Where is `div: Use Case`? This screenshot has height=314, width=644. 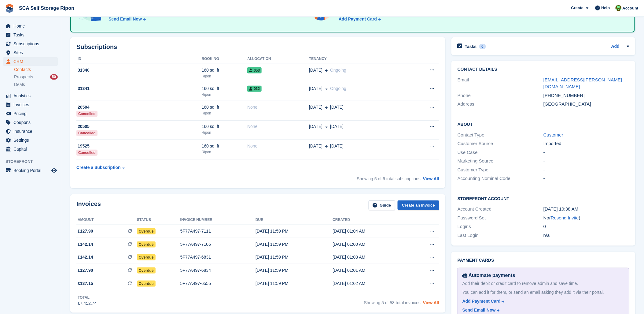 div: Use Case is located at coordinates (500, 152).